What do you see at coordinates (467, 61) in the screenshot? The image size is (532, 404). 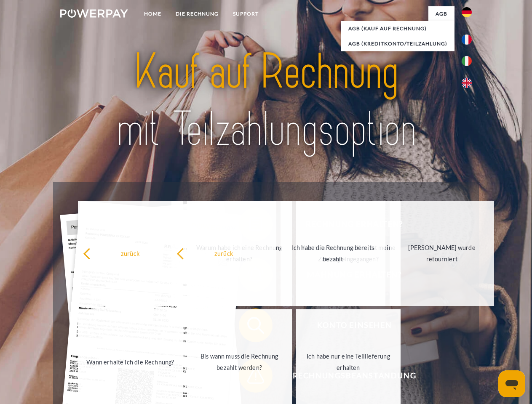 I see `img: it` at bounding box center [467, 61].